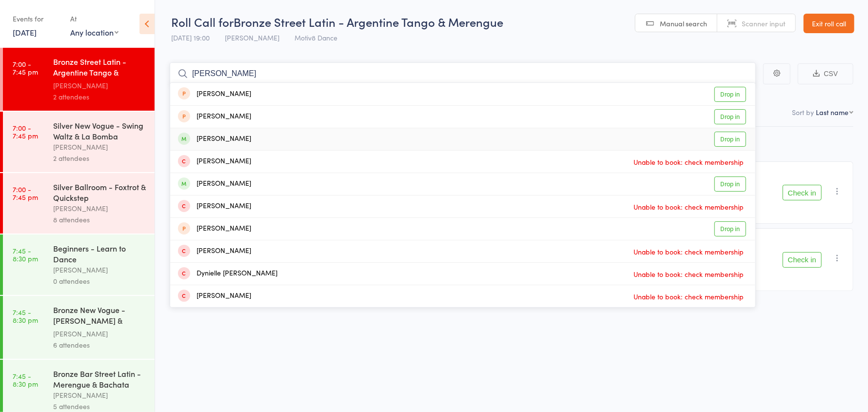 The width and height of the screenshot is (868, 412). Describe the element at coordinates (683, 23) in the screenshot. I see `span: Manual search` at that location.